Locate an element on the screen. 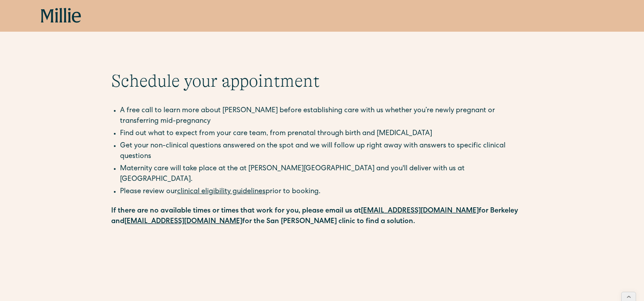 The width and height of the screenshot is (644, 301). h1: Schedule your appointment is located at coordinates (322, 81).